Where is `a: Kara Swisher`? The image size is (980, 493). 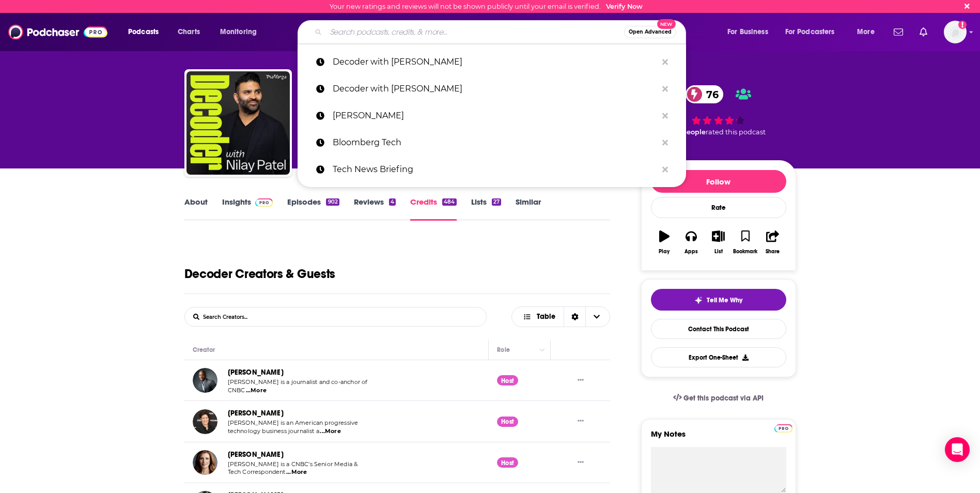
a: Kara Swisher is located at coordinates (205, 421).